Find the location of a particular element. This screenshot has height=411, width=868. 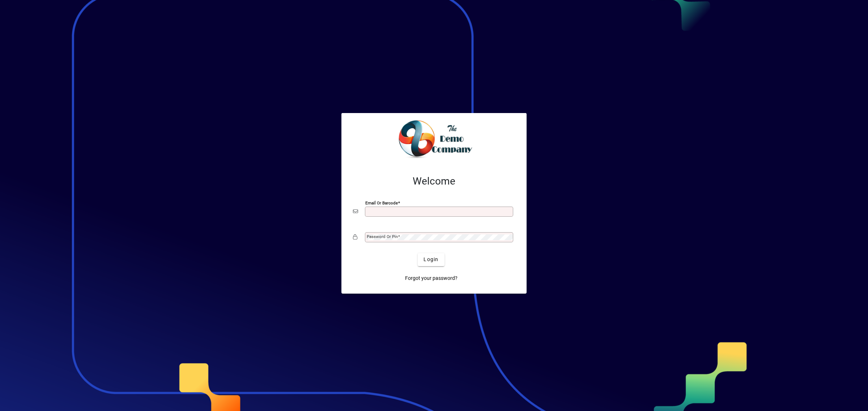

mat-label: Password or Pin is located at coordinates (382, 237).